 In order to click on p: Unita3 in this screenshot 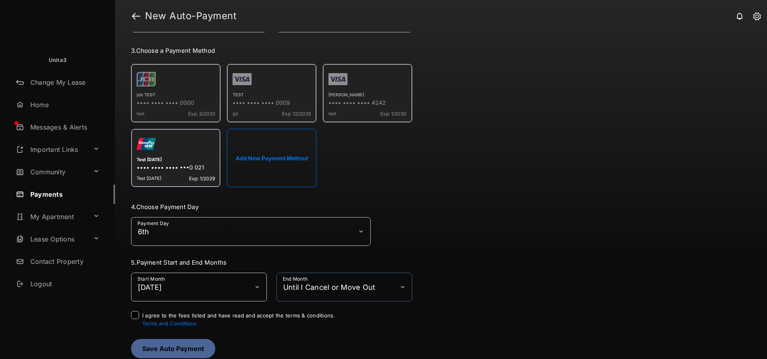, I will do `click(57, 60)`.